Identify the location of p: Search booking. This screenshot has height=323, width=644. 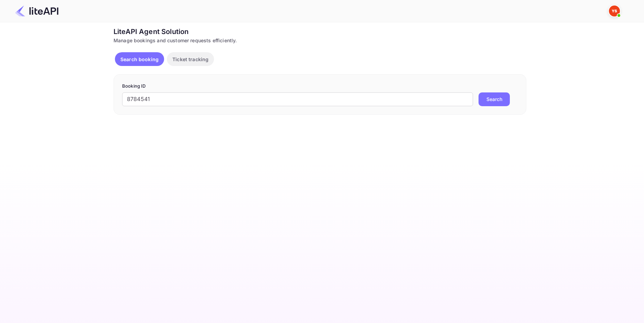
(139, 59).